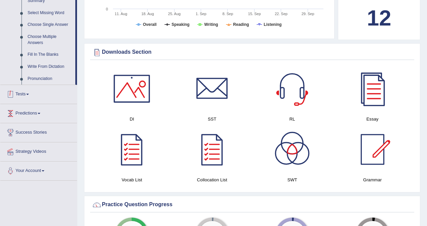  Describe the element at coordinates (147, 14) in the screenshot. I see `tspan: 18. Aug` at that location.